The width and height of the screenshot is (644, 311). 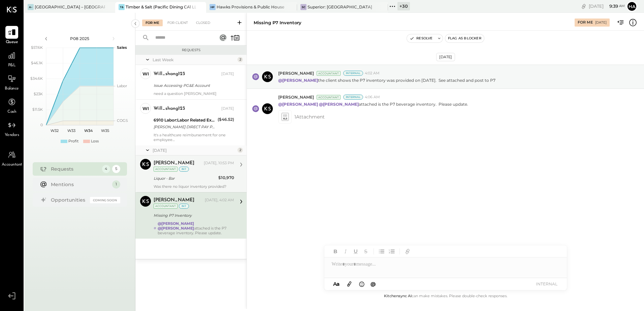 I want to click on button: Resolve, so click(x=421, y=38).